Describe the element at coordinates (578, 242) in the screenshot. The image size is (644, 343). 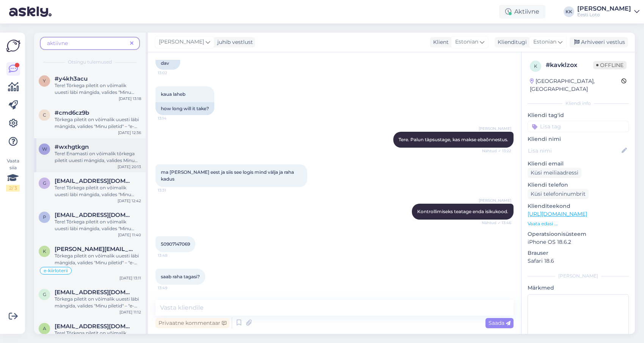
I see `p: iPhone OS 18.6.2` at that location.